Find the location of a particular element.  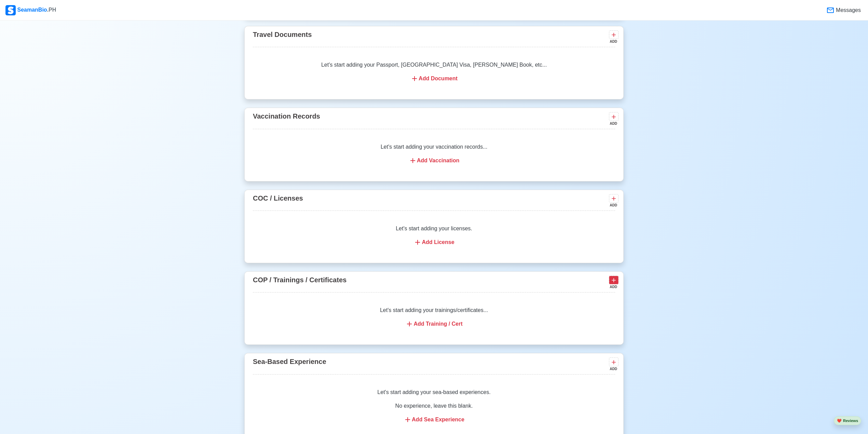

span: COP / Trainings / Certificates is located at coordinates (300, 280).